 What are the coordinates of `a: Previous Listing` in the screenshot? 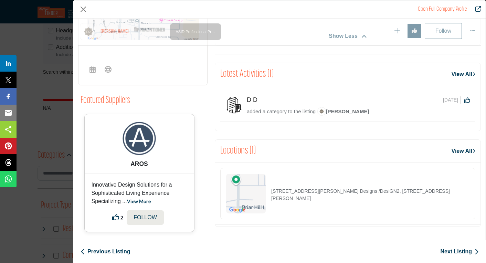 It's located at (105, 252).